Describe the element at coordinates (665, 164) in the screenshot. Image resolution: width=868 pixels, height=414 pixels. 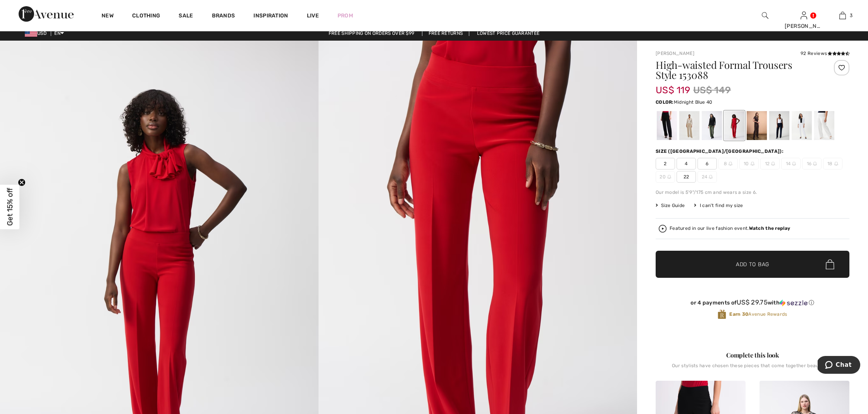
I see `span: 2` at that location.